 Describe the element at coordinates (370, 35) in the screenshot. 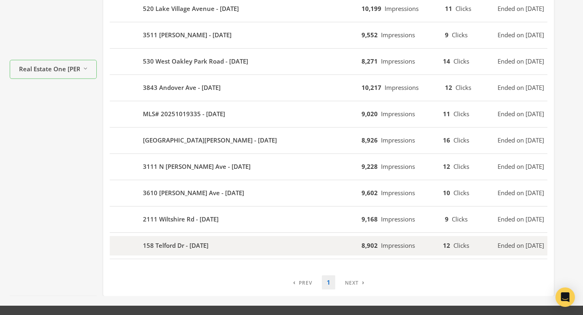

I see `b: 9,552` at that location.